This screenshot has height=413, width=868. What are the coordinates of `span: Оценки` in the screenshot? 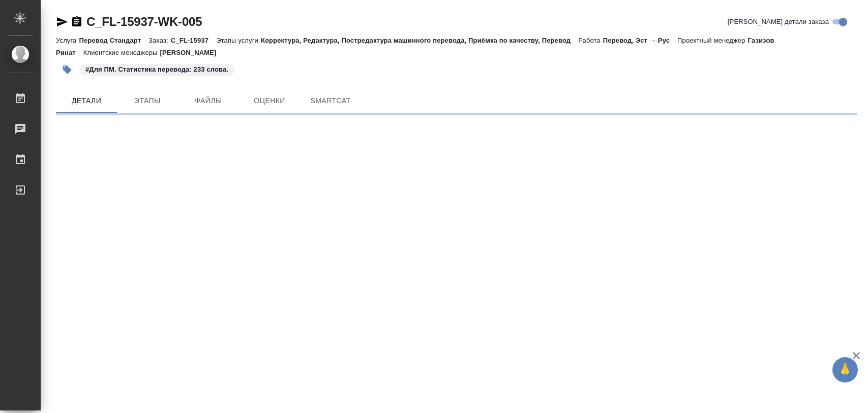 It's located at (269, 100).